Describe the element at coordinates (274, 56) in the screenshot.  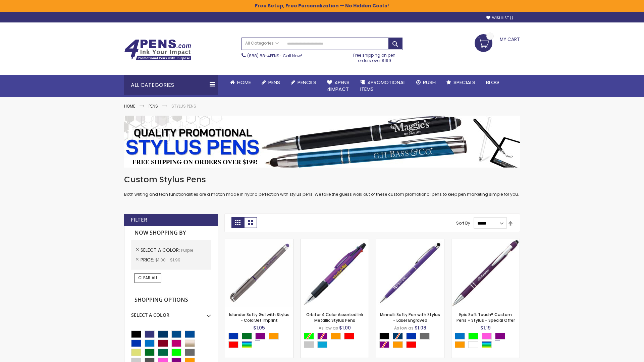
I see `span: - Call Now!` at that location.